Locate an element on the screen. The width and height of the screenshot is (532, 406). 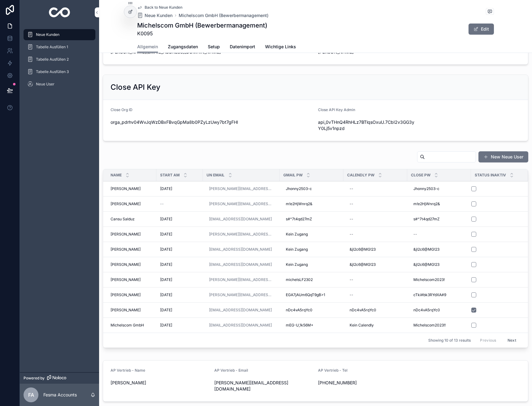
a: Kein Zugang is located at coordinates (311, 265).